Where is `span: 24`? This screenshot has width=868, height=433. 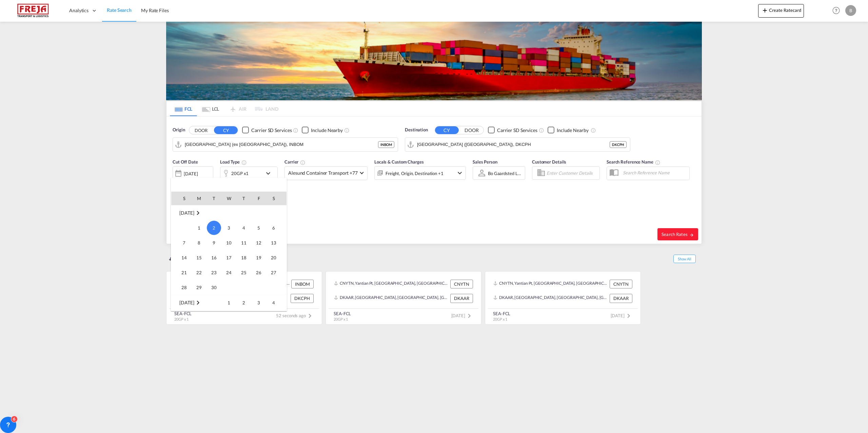 span: 24 is located at coordinates (229, 273).